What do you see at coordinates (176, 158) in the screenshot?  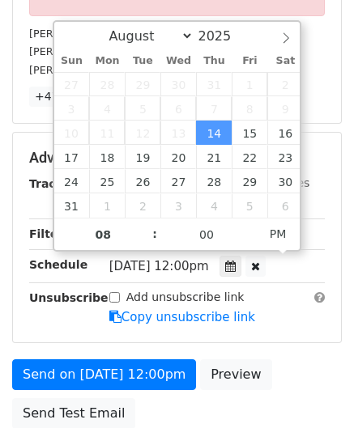 I see `h5: Advanced` at bounding box center [176, 158].